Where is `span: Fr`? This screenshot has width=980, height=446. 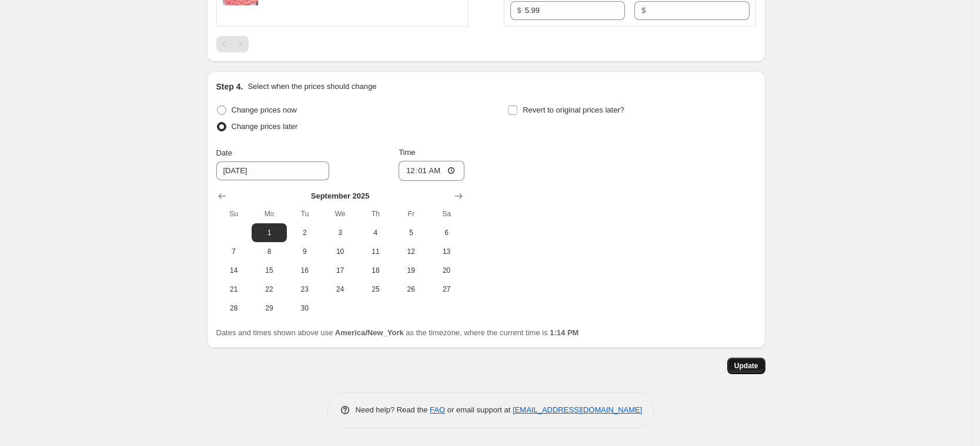
span: Fr is located at coordinates (411, 214).